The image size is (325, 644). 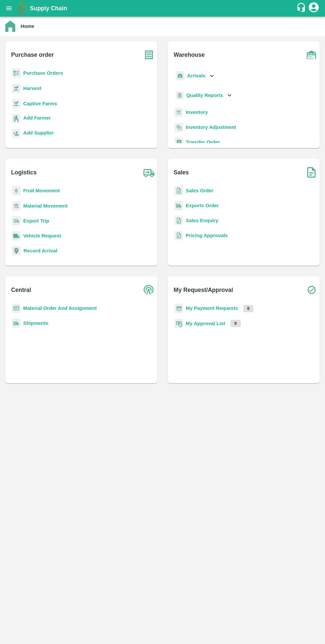 I want to click on a: Fruit Movement, so click(x=41, y=190).